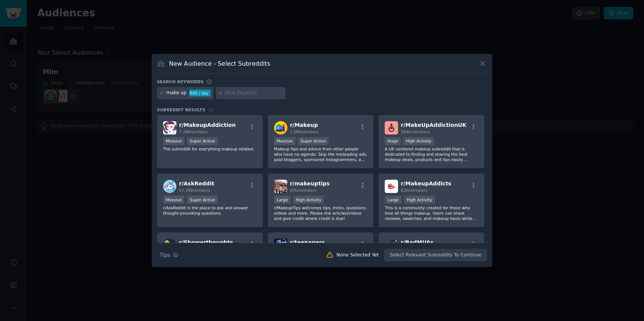 This screenshot has height=321, width=644. What do you see at coordinates (177, 93) in the screenshot?
I see `div: make up` at bounding box center [177, 93].